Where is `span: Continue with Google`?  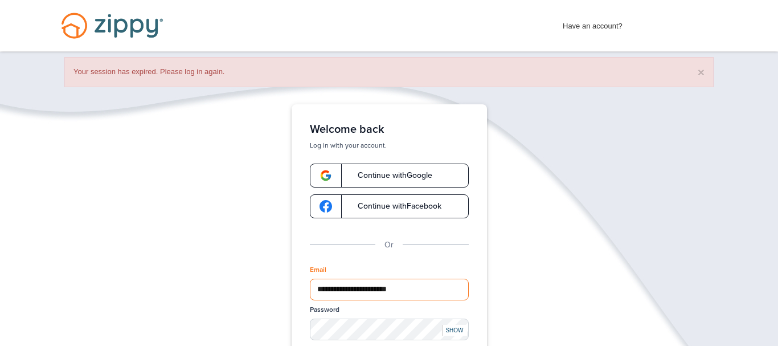 span: Continue with Google is located at coordinates (389, 175).